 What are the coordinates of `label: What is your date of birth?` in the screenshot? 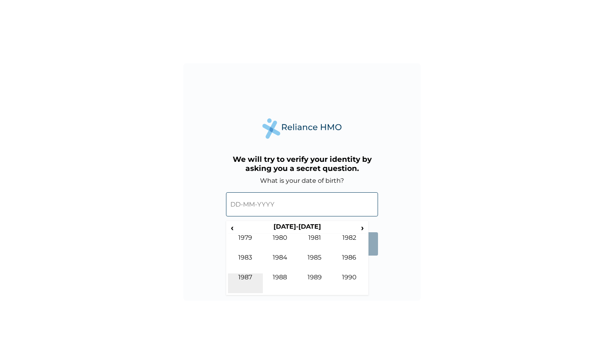 It's located at (302, 181).